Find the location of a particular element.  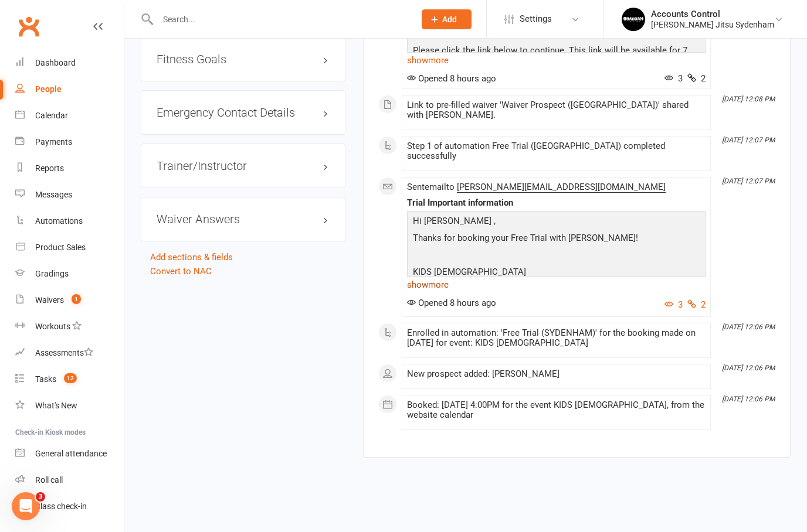

div: General attendance is located at coordinates (71, 453).